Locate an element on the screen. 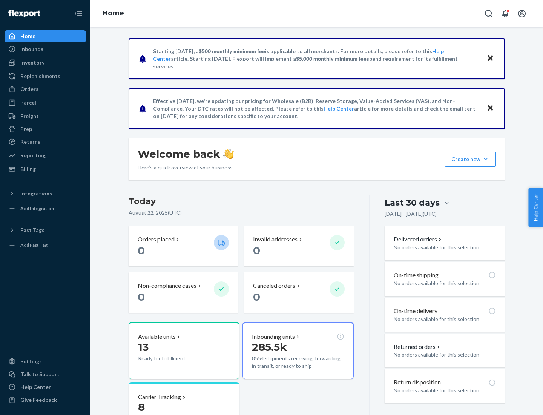 The image size is (543, 415). div: Home is located at coordinates (28, 36).